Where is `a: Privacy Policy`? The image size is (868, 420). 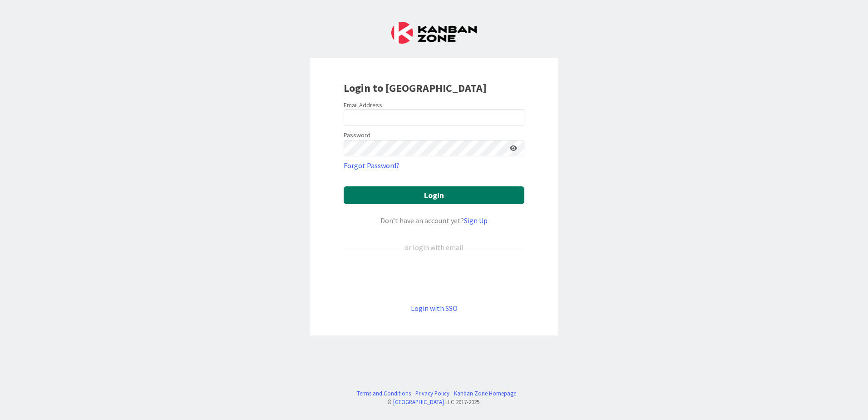 a: Privacy Policy is located at coordinates (432, 393).